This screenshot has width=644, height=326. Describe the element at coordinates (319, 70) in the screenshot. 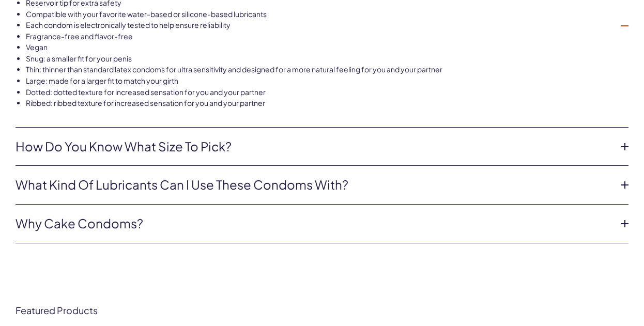

I see `li: Thin: thinner than standard latex condoms for ultra sensitivity and designed for a more natural f...` at that location.